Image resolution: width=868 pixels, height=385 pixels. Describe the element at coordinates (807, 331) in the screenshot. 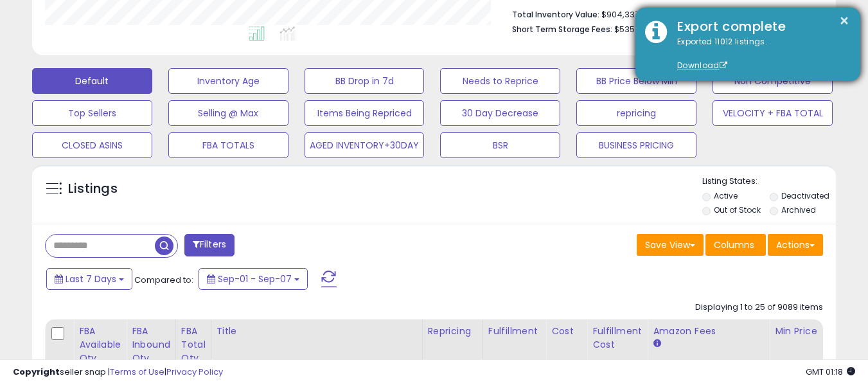

I see `div: Min Price` at that location.